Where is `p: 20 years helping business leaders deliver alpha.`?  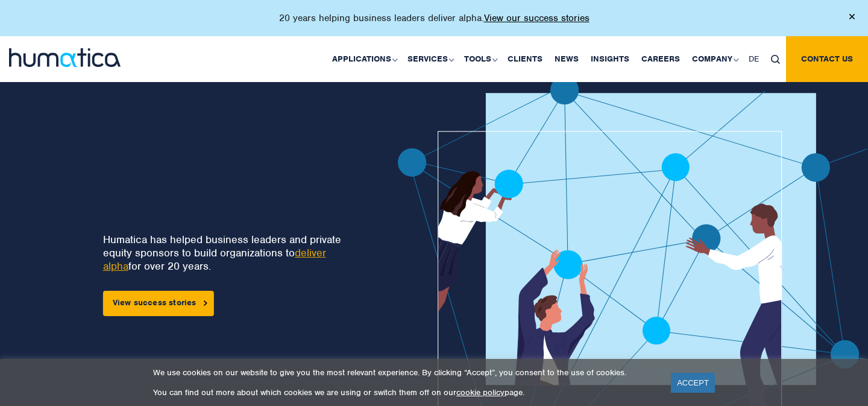 p: 20 years helping business leaders deliver alpha. is located at coordinates (434, 18).